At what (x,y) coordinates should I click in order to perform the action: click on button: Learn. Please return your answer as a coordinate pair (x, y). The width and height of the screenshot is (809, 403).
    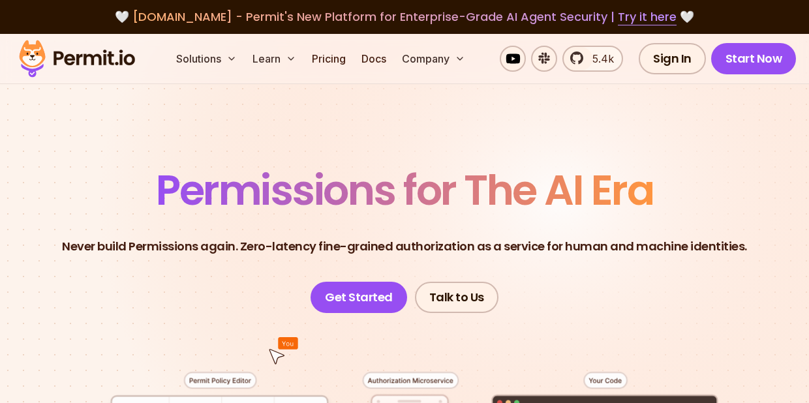
    Looking at the image, I should click on (274, 59).